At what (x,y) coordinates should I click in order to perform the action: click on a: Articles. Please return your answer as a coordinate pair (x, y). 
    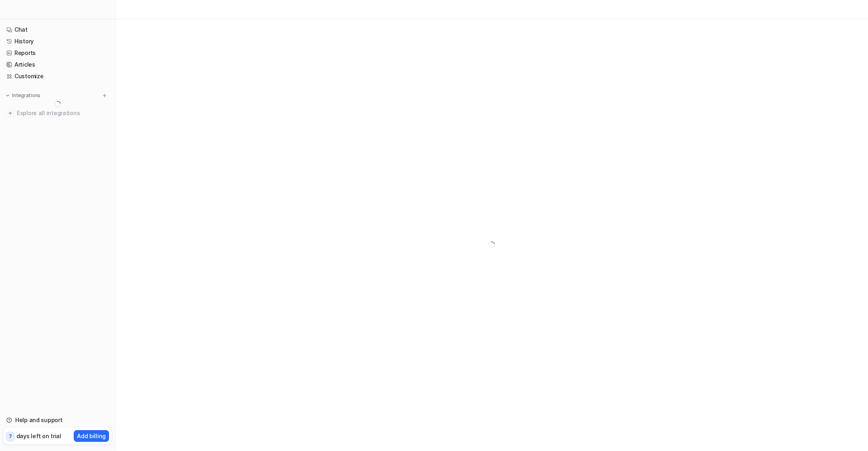
    Looking at the image, I should click on (57, 64).